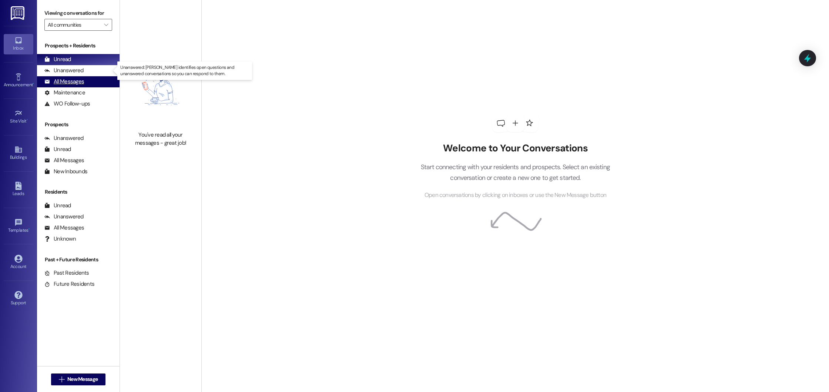 The width and height of the screenshot is (829, 392). What do you see at coordinates (78, 192) in the screenshot?
I see `div: Residents` at bounding box center [78, 192].